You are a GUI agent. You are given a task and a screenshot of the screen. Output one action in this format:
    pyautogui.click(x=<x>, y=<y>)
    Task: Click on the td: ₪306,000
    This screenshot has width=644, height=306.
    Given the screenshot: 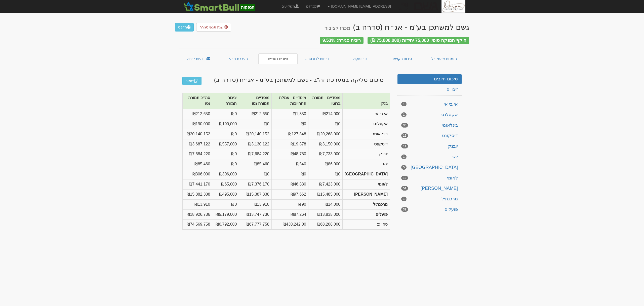 What is the action you would take?
    pyautogui.click(x=226, y=174)
    